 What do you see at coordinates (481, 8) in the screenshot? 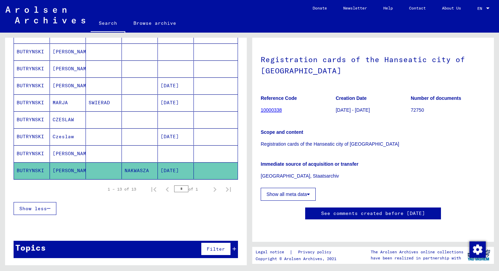
I see `span: EN` at bounding box center [481, 8].